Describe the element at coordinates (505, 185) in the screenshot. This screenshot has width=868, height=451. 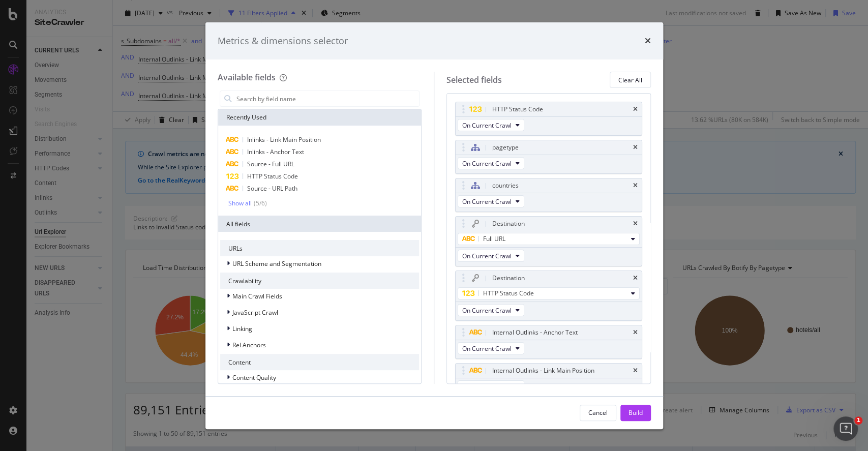
I see `div: countries` at that location.